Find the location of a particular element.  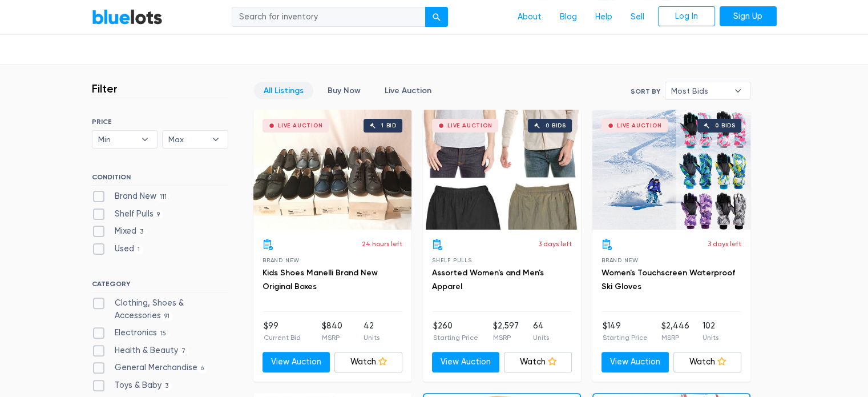

a: Women's Touchscreen Waterproof Ski Gloves is located at coordinates (668, 279).